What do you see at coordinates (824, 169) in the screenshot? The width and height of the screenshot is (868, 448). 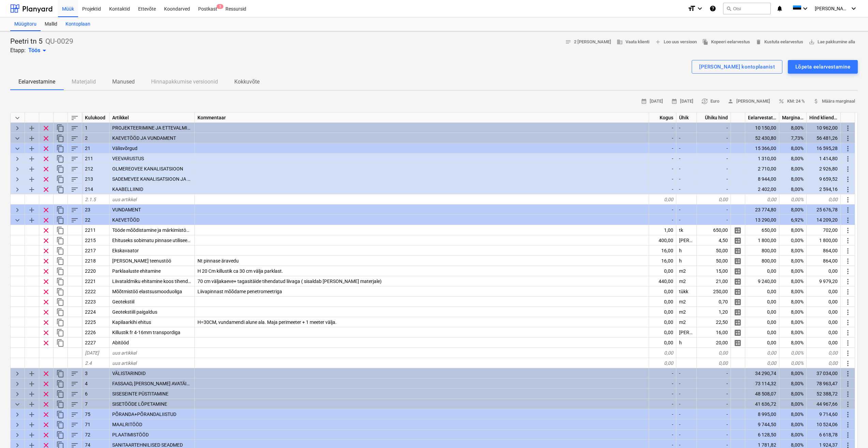 I see `div: 2 926,80` at bounding box center [824, 169].